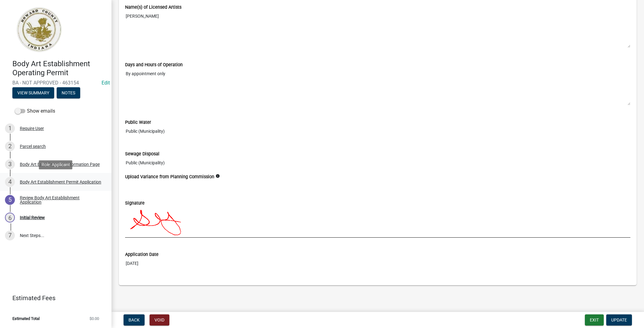 This screenshot has width=644, height=328. Describe the element at coordinates (142, 154) in the screenshot. I see `label: Sewage Disposal` at that location.